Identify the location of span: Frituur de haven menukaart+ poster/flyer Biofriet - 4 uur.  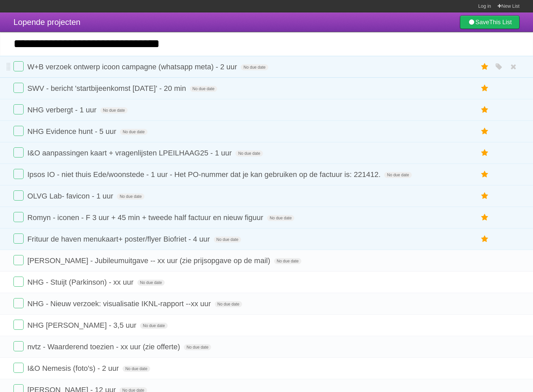
(119, 239).